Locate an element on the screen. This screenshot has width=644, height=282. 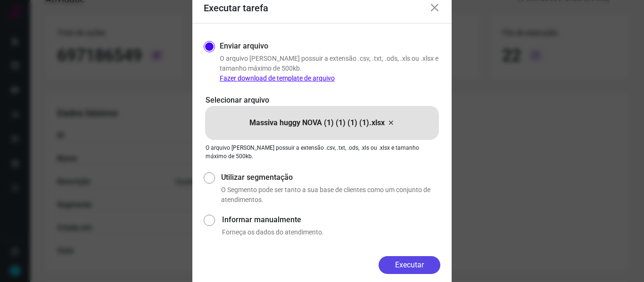
p: O Segmento pode ser tanto a sua base de clientes como um conjunto de atendimentos. is located at coordinates (330, 195).